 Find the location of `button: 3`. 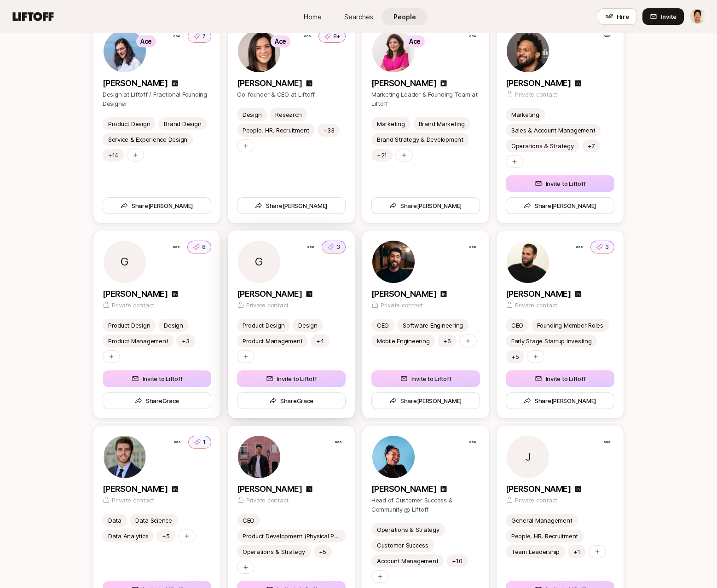

button: 3 is located at coordinates (602, 247).